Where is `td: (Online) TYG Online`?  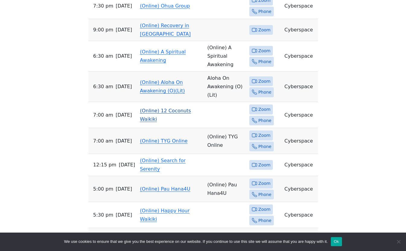 td: (Online) TYG Online is located at coordinates (226, 141).